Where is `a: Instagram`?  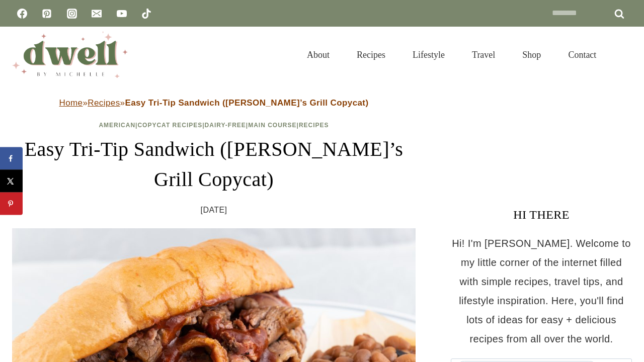 a: Instagram is located at coordinates (72, 13).